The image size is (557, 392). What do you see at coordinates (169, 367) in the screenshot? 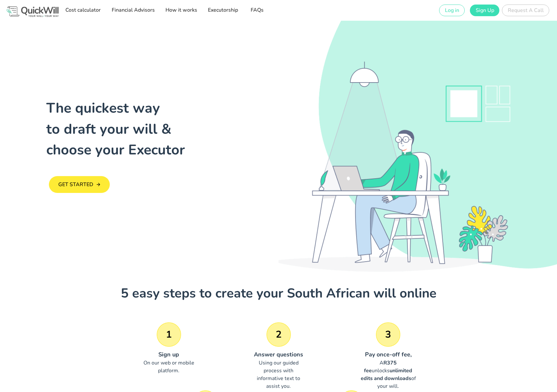
I see `p: On our web or mobile platform.` at bounding box center [169, 367].